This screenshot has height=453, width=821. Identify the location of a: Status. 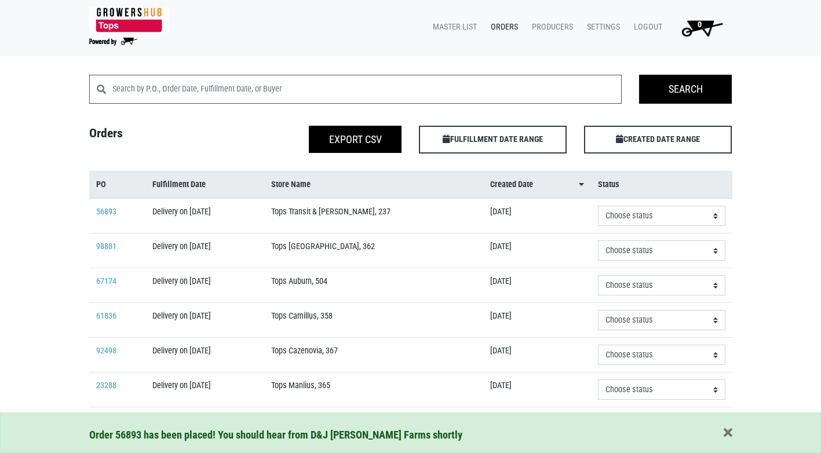
(661, 185).